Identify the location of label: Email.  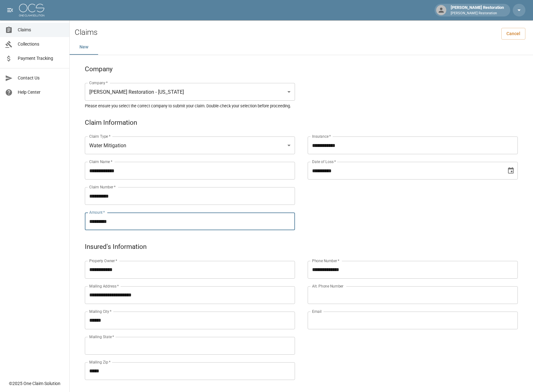
(317, 311).